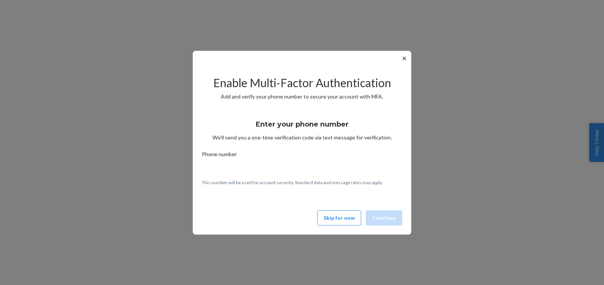 This screenshot has height=285, width=604. Describe the element at coordinates (384, 218) in the screenshot. I see `button: Continue` at that location.